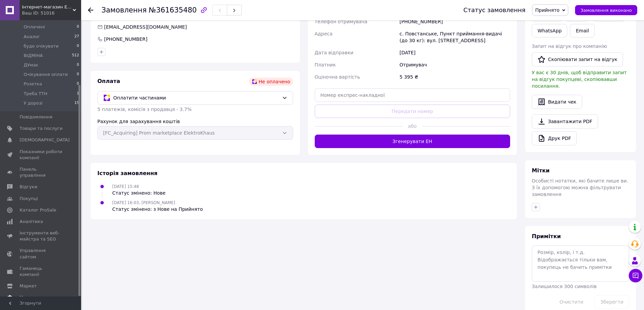  What do you see at coordinates (91, 10) in the screenshot?
I see `div: Повернутися назад` at bounding box center [91, 10].